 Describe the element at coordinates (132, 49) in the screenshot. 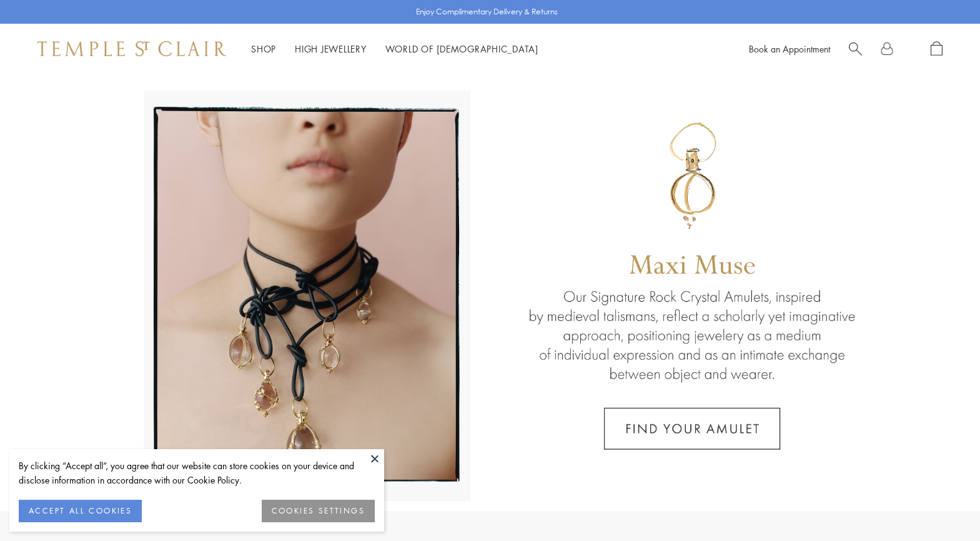

I see `img: Temple St. Clair` at that location.